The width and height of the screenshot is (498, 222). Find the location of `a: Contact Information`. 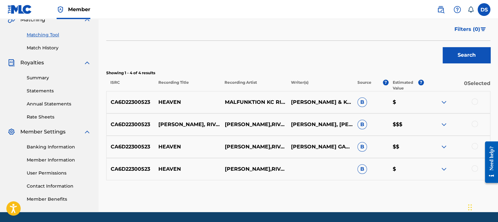

a: Contact Information is located at coordinates (59, 186).